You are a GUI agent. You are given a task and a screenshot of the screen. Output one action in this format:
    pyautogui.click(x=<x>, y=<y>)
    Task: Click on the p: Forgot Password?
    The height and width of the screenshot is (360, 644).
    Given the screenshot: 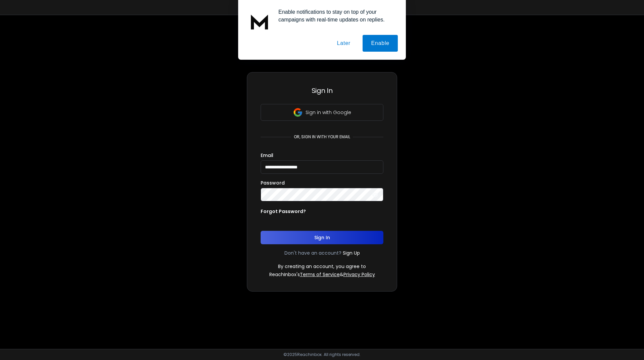 What is the action you would take?
    pyautogui.click(x=283, y=212)
    